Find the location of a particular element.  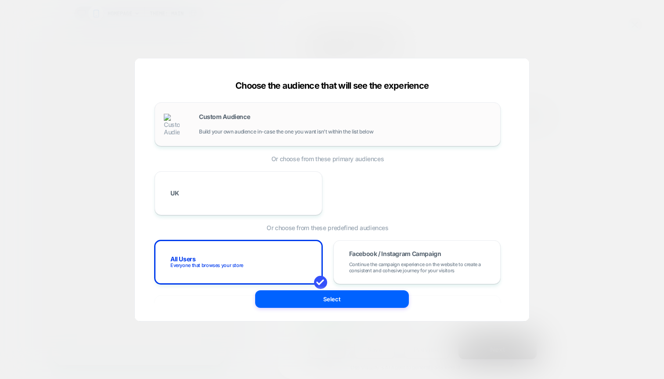

div: Choose the audience that will see the experience is located at coordinates (332, 86).